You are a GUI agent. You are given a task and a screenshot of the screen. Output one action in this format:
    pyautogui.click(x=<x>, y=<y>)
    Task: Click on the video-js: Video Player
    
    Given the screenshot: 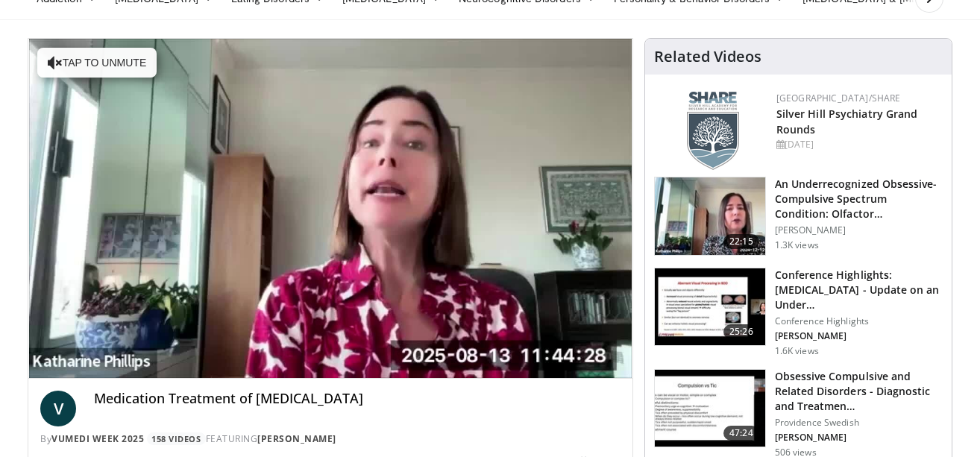 What is the action you would take?
    pyautogui.click(x=331, y=209)
    